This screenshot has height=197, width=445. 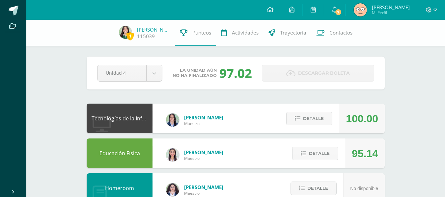 What do you see at coordinates (240, 33) in the screenshot?
I see `a: Actividades` at bounding box center [240, 33].